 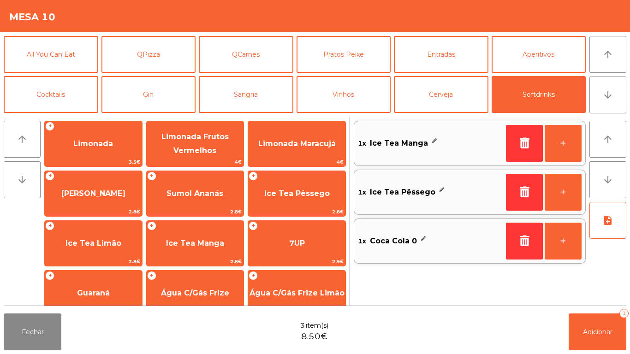 I want to click on button: Fechar, so click(x=32, y=332).